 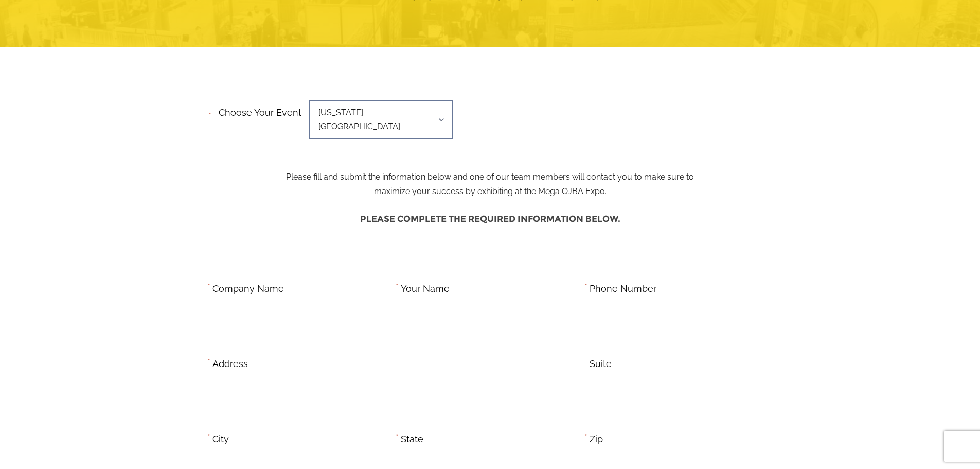 I want to click on label: Choose your event, so click(x=257, y=109).